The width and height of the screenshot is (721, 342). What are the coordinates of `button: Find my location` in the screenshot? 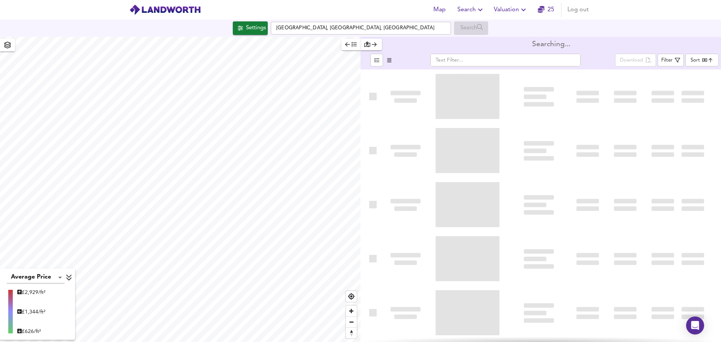 It's located at (351, 296).